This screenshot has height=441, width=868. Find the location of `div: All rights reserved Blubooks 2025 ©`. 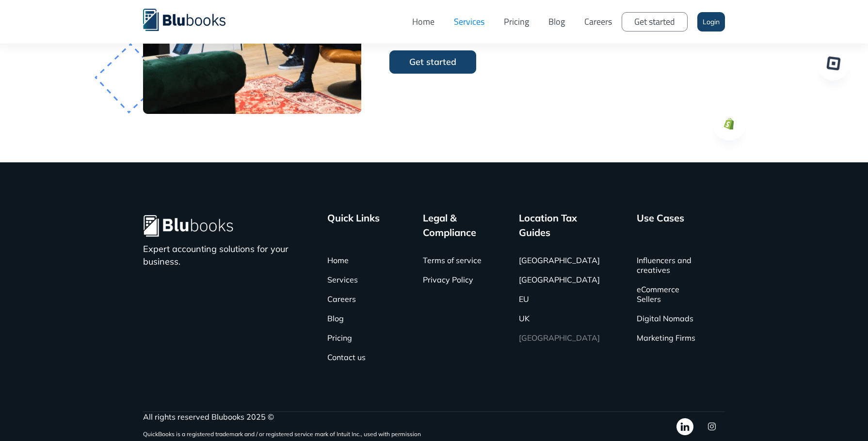

div: All rights reserved Blubooks 2025 © is located at coordinates (282, 417).